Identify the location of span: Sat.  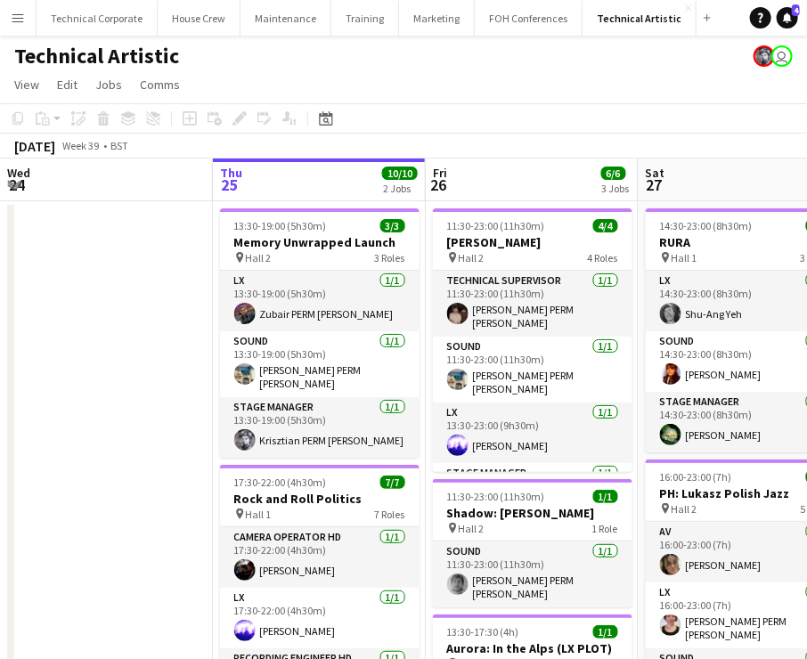
(655, 173).